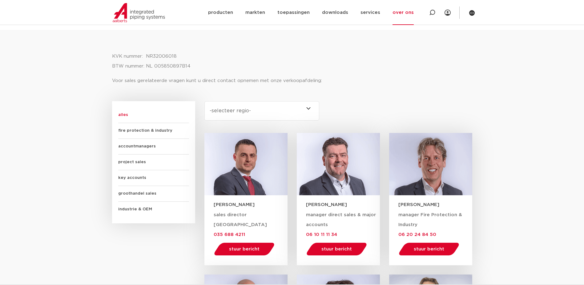 The image size is (584, 285). What do you see at coordinates (154, 131) in the screenshot?
I see `span: fire protection & industry` at bounding box center [154, 131].